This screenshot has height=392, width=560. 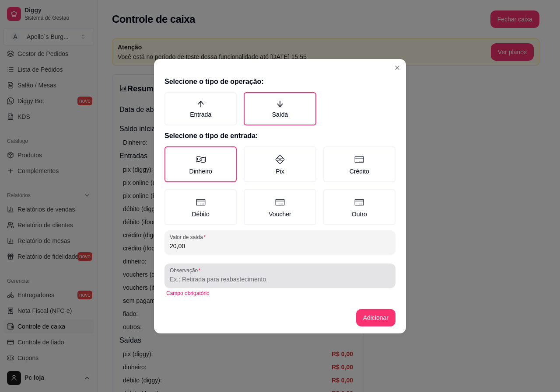 What do you see at coordinates (201, 104) in the screenshot?
I see `span: arrow-up` at bounding box center [201, 104].